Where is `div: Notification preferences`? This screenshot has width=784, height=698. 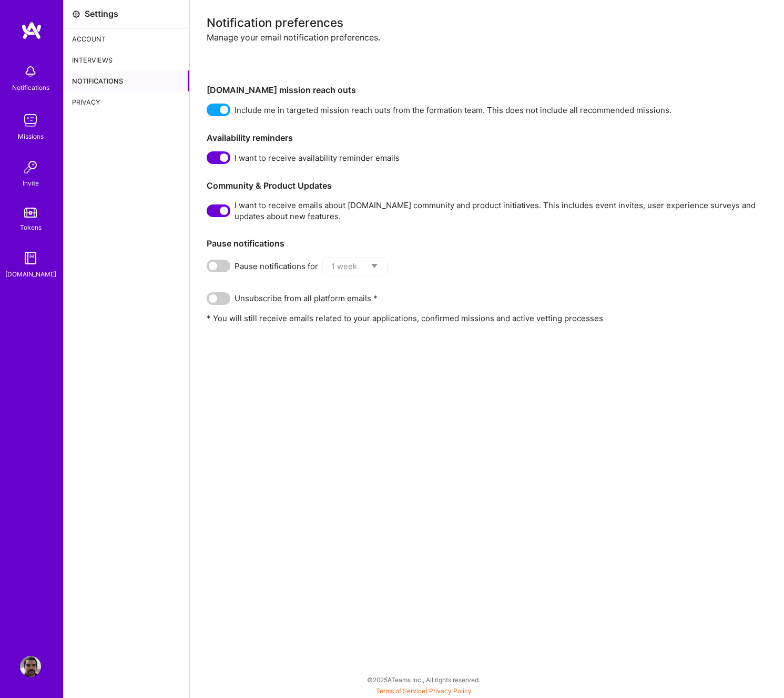 div: Notification preferences is located at coordinates (487, 22).